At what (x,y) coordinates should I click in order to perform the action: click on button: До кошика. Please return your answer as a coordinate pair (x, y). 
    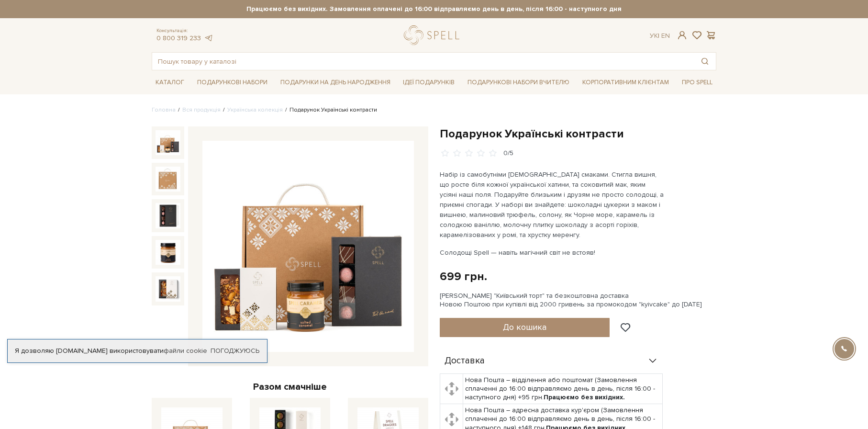
    Looking at the image, I should click on (525, 327).